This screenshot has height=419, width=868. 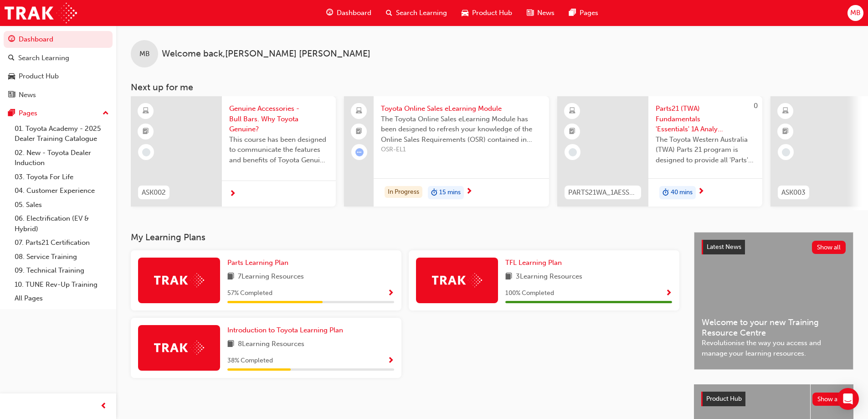 I want to click on div: In Progress, so click(x=403, y=192).